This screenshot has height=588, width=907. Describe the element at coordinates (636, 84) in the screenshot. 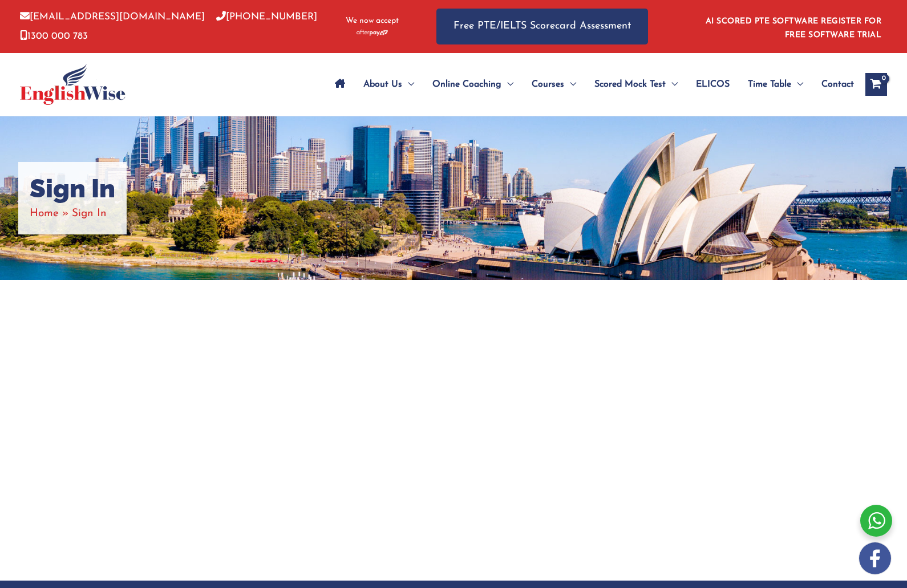

I see `a: Scored Mock TestMenu Toggle` at that location.